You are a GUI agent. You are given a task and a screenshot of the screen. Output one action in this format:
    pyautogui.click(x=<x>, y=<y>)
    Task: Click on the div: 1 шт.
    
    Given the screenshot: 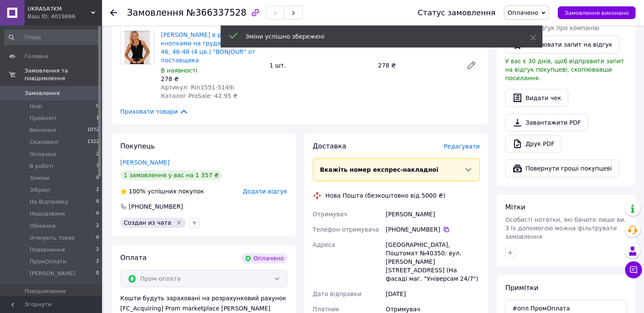 What is the action you would take?
    pyautogui.click(x=320, y=65)
    